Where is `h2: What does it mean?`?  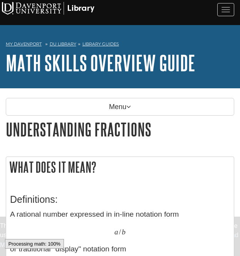
h2: What does it mean? is located at coordinates (120, 167).